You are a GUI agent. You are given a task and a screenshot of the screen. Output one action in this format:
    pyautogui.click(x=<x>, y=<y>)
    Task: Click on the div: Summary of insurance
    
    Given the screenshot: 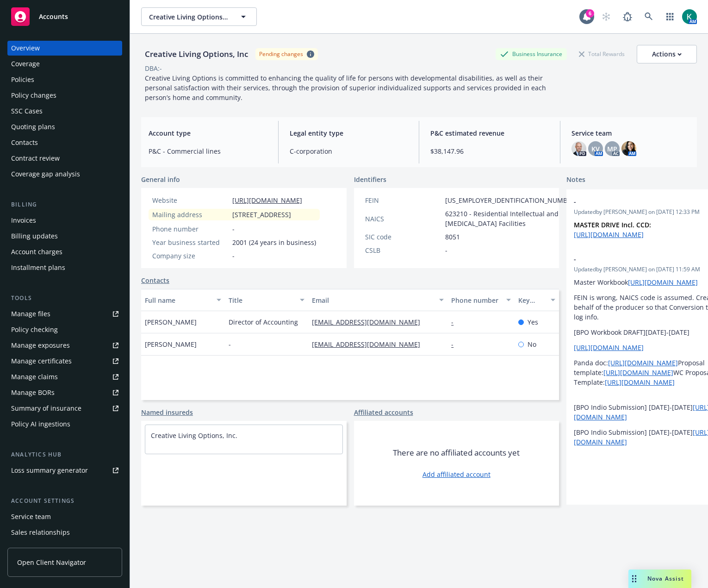 What is the action you would take?
    pyautogui.click(x=46, y=408)
    